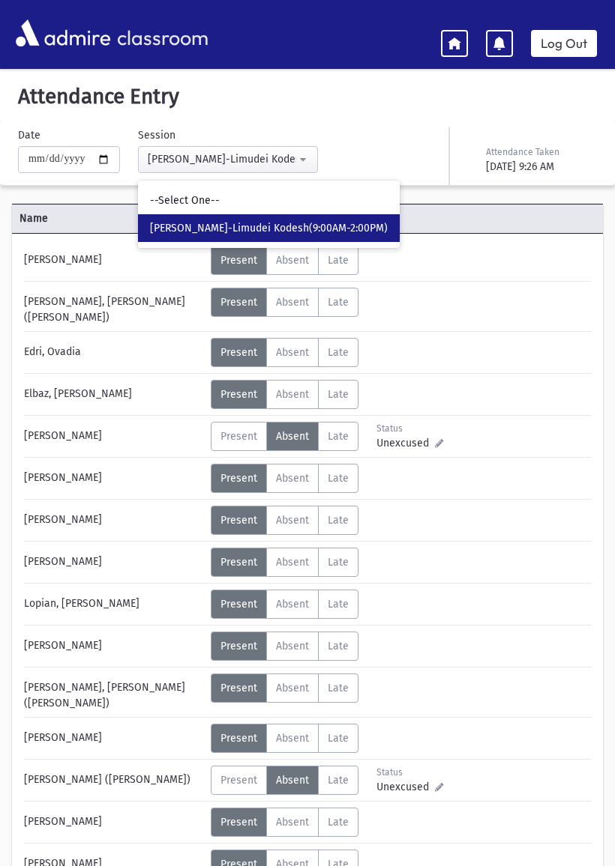 This screenshot has width=615, height=866. Describe the element at coordinates (540, 152) in the screenshot. I see `div: Attendance Taken` at that location.